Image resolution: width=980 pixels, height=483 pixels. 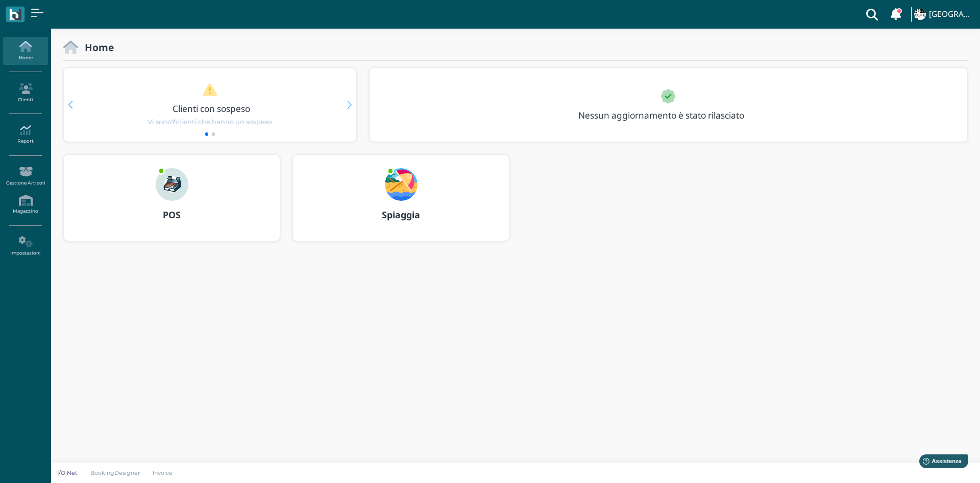 What do you see at coordinates (171, 214) in the screenshot?
I see `b: POS` at bounding box center [171, 214].